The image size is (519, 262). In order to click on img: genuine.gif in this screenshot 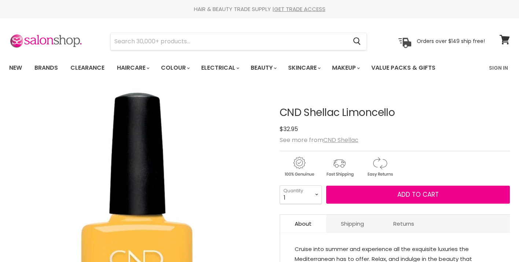, I will do `click(299, 166)`.